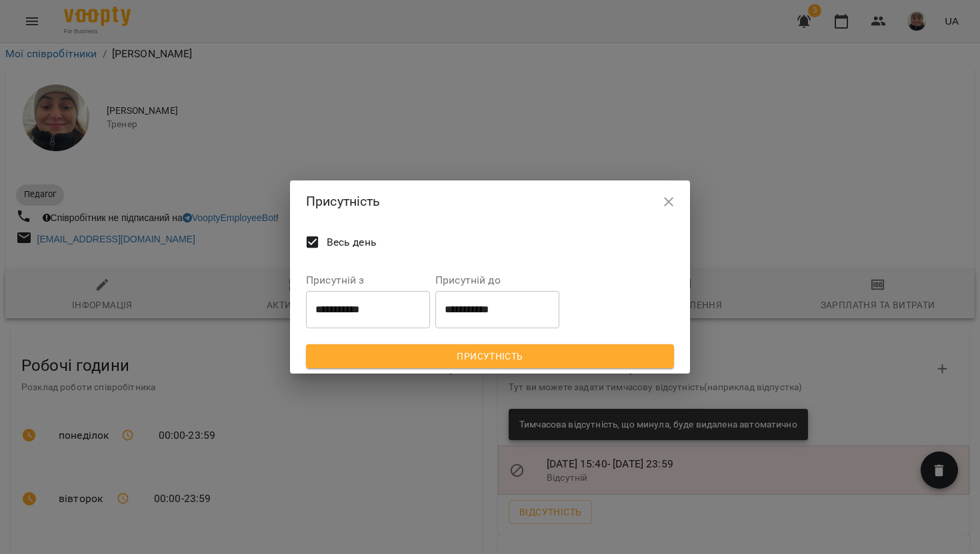  Describe the element at coordinates (490, 356) in the screenshot. I see `button: Присутність` at that location.